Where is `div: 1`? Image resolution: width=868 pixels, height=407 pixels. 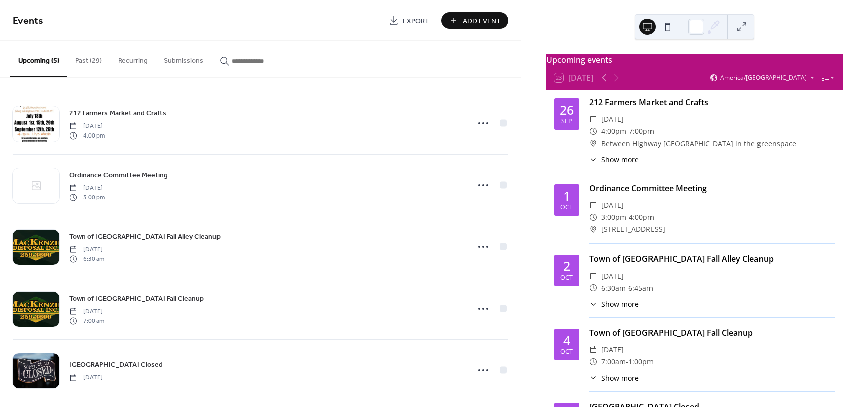
div: 1 is located at coordinates (567, 196).